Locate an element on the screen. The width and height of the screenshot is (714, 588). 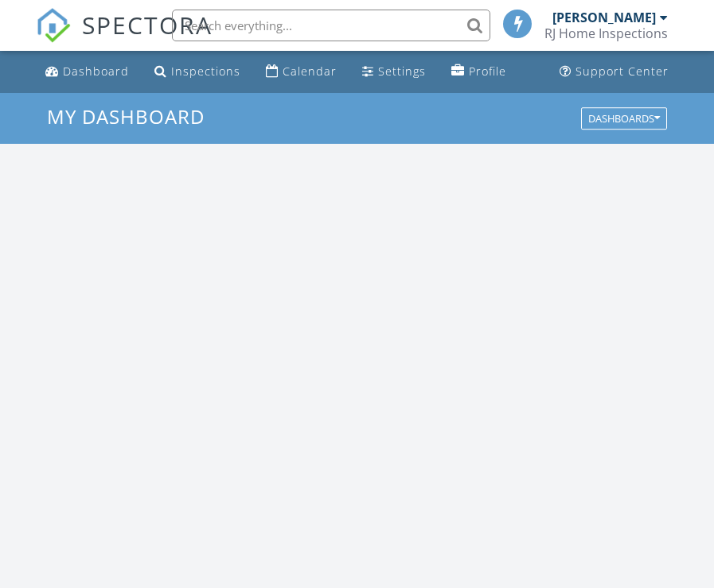
a: Profile is located at coordinates (478, 71).